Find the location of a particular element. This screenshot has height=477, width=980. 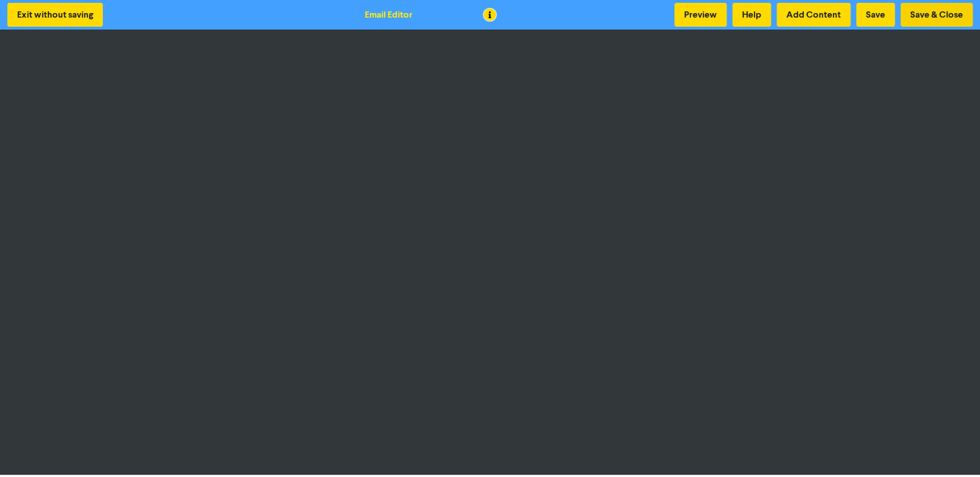

button: Exit without saving is located at coordinates (55, 15).